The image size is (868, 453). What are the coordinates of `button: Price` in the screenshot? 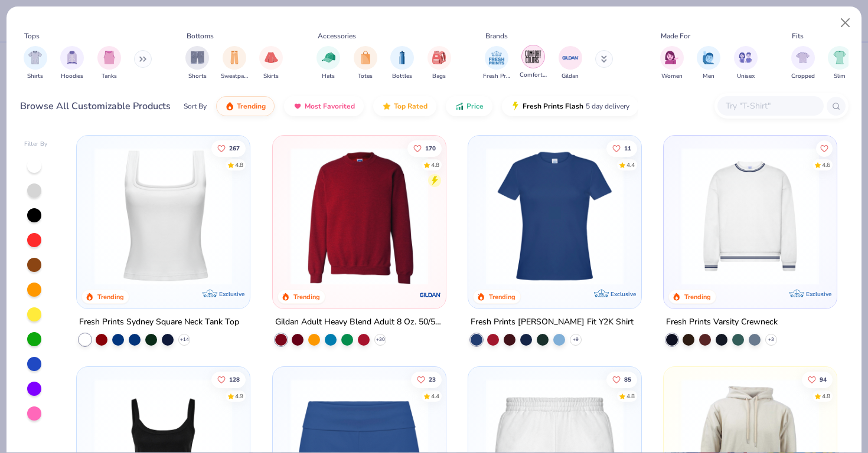 It's located at (469, 106).